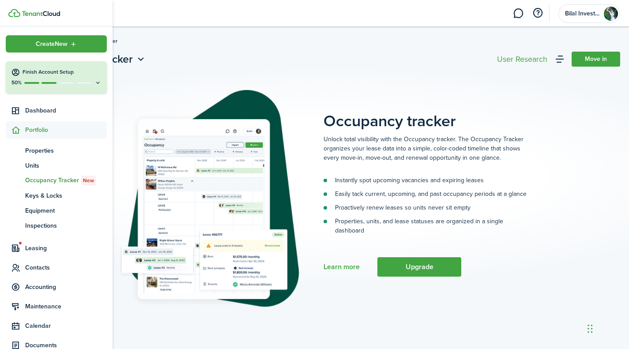 Image resolution: width=629 pixels, height=349 pixels. I want to click on p: 50%, so click(16, 83).